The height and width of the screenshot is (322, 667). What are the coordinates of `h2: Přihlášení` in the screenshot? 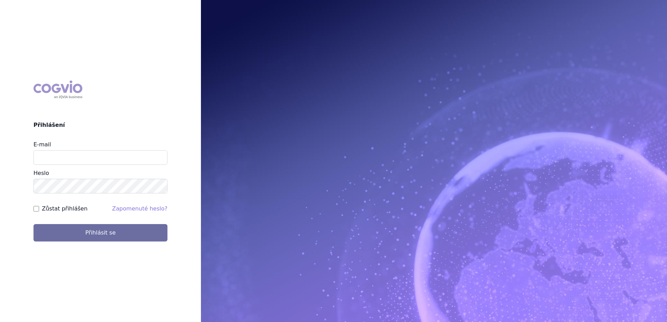 It's located at (100, 125).